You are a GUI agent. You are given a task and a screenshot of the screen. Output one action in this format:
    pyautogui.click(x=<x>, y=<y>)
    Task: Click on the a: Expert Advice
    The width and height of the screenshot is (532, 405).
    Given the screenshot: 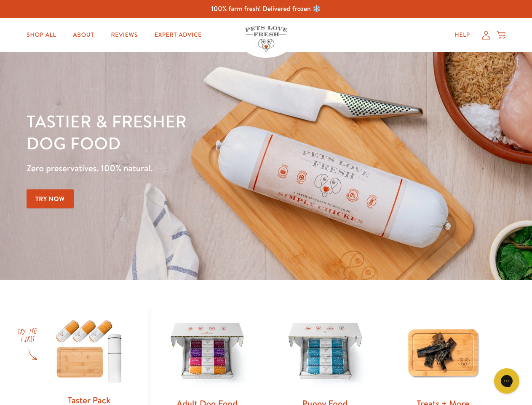 What is the action you would take?
    pyautogui.click(x=178, y=35)
    